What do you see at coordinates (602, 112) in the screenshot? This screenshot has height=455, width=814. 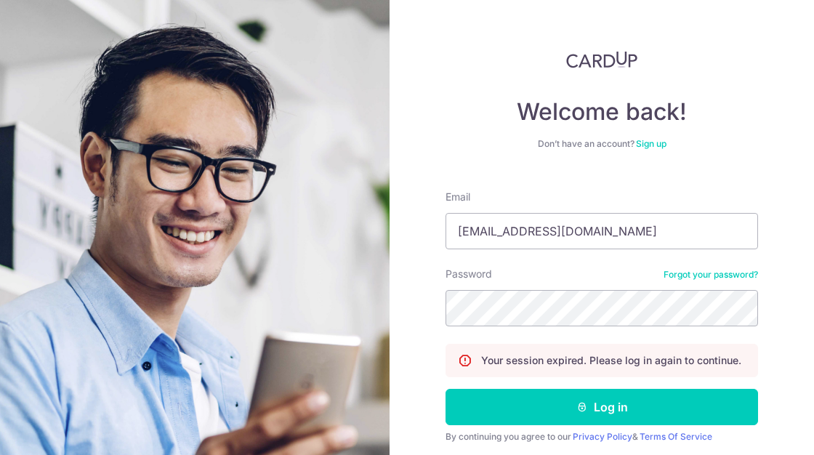 I see `h4: Welcome back!` at bounding box center [602, 112].